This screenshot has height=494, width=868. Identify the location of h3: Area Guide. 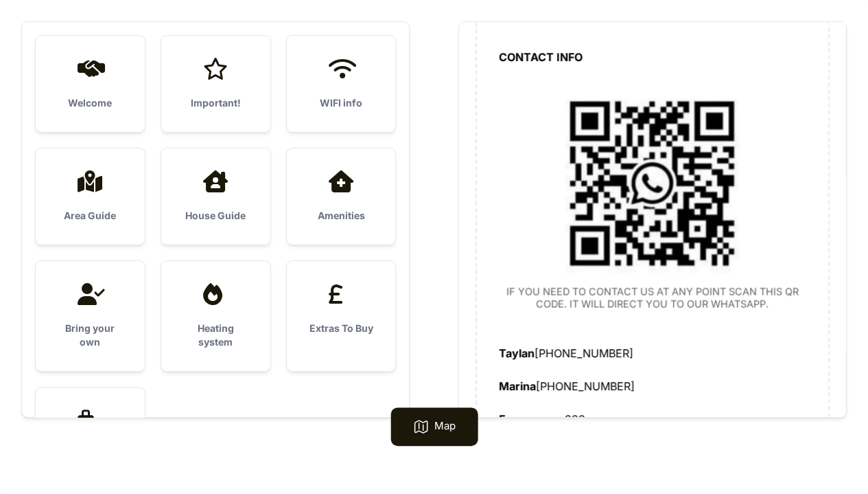
(90, 215).